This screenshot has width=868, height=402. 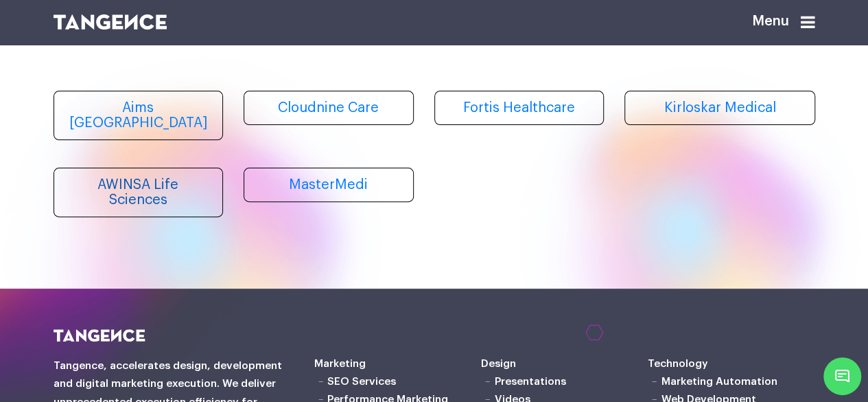 I want to click on h6: Design, so click(x=564, y=364).